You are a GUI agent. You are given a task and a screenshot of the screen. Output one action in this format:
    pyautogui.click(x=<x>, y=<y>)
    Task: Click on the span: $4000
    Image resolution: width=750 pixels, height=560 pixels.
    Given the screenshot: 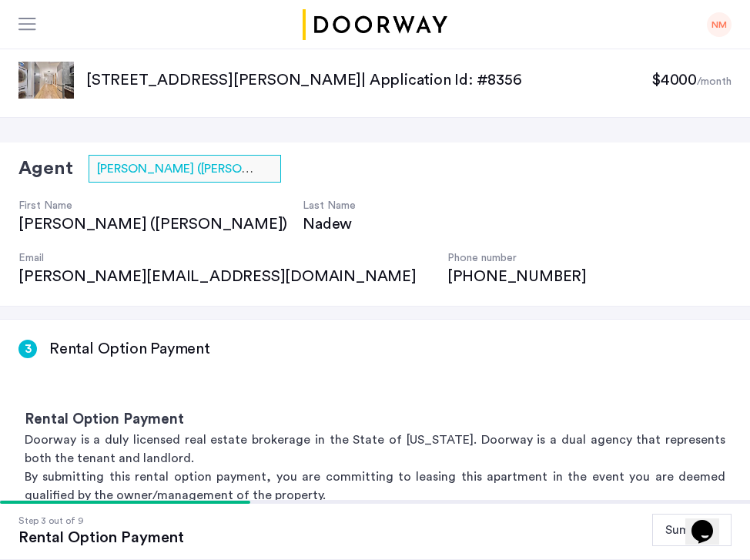 What is the action you would take?
    pyautogui.click(x=674, y=80)
    